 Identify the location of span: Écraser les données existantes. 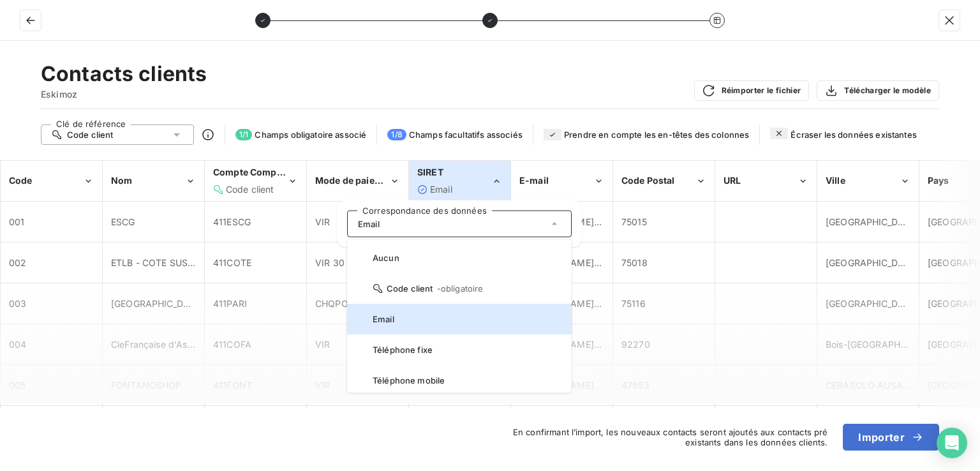
(854, 135).